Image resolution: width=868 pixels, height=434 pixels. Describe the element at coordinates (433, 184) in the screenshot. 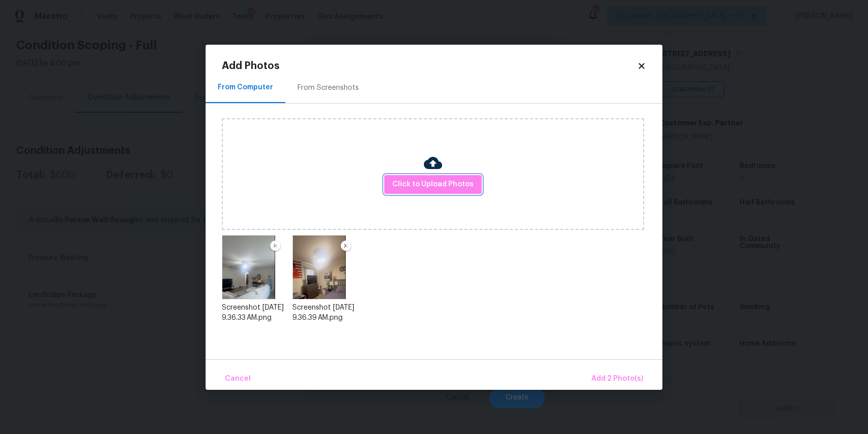

I see `button: Click to Upload Photos` at that location.